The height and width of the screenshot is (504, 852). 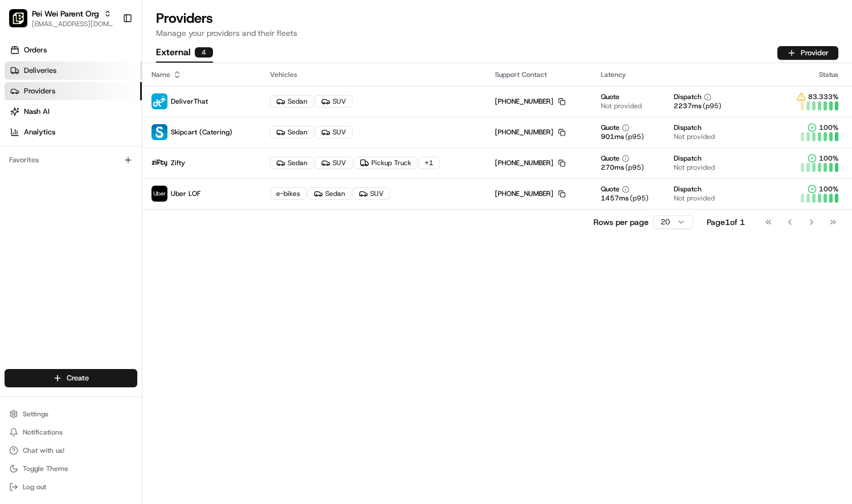 What do you see at coordinates (73, 70) in the screenshot?
I see `a: Deliveries` at bounding box center [73, 70].